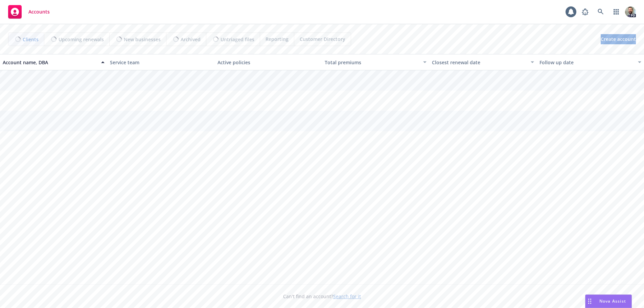  What do you see at coordinates (238, 39) in the screenshot?
I see `span: Untriaged files` at bounding box center [238, 39].